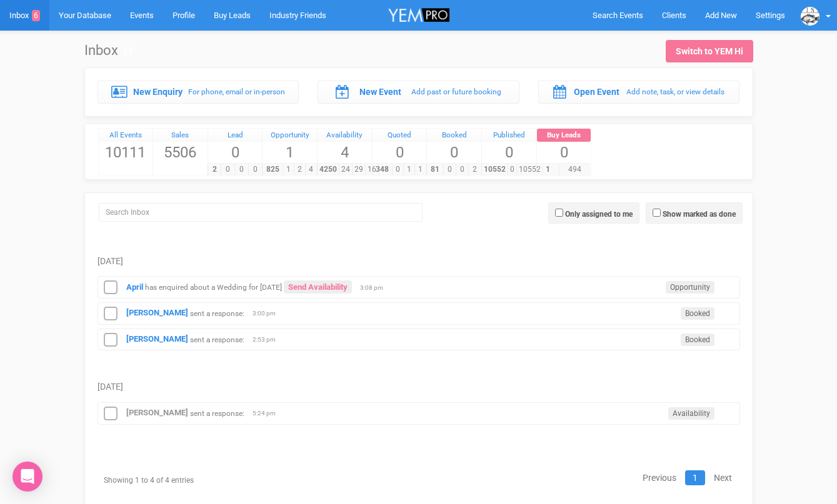 The width and height of the screenshot is (837, 504). What do you see at coordinates (268, 414) in the screenshot?
I see `span: 5:24 pm` at bounding box center [268, 414].